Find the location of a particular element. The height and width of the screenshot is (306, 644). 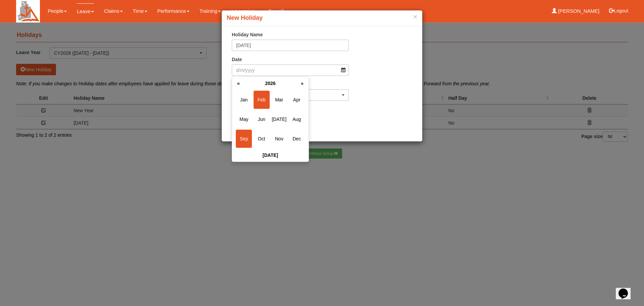

span: Sep is located at coordinates (244, 139).